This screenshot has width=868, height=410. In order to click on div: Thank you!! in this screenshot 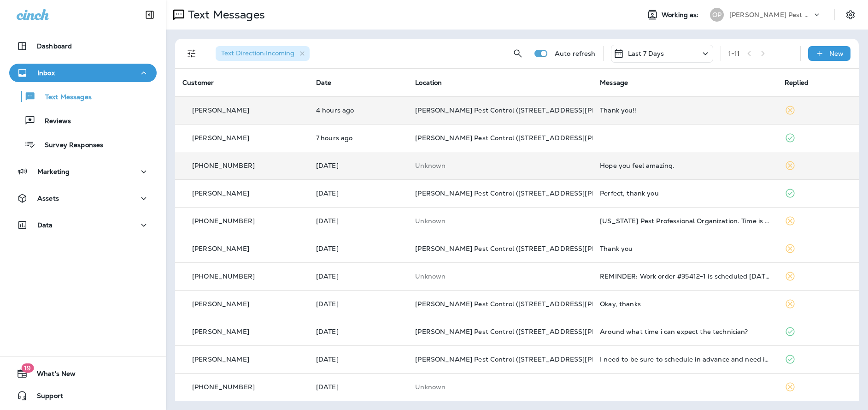, I will do `click(685, 110)`.